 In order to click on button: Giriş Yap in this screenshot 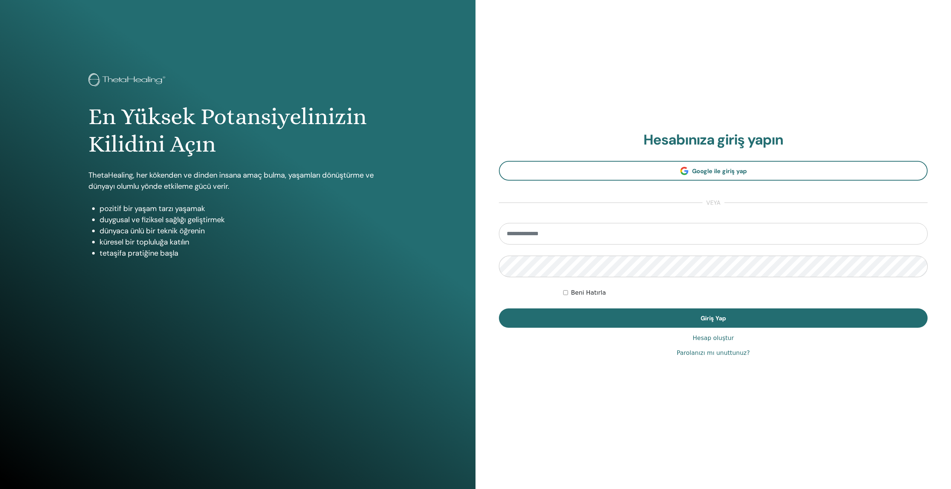, I will do `click(713, 318)`.